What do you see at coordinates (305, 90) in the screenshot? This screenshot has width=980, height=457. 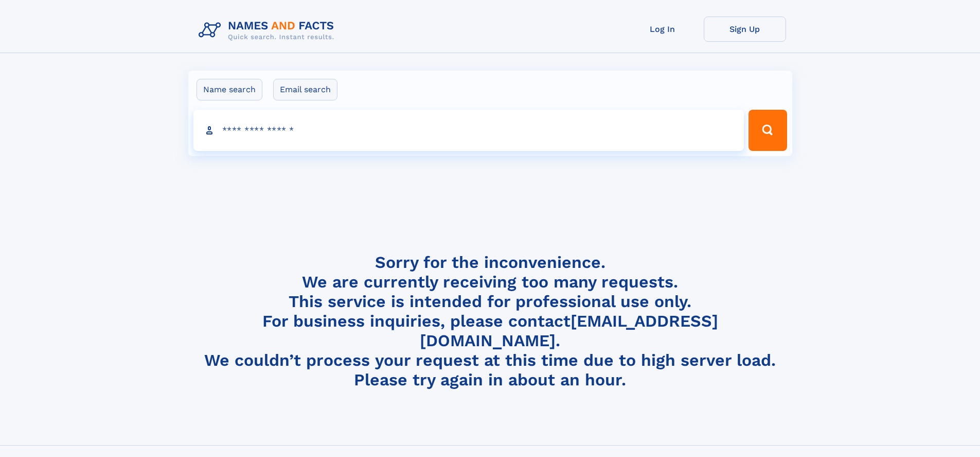 I see `label: Email search` at bounding box center [305, 90].